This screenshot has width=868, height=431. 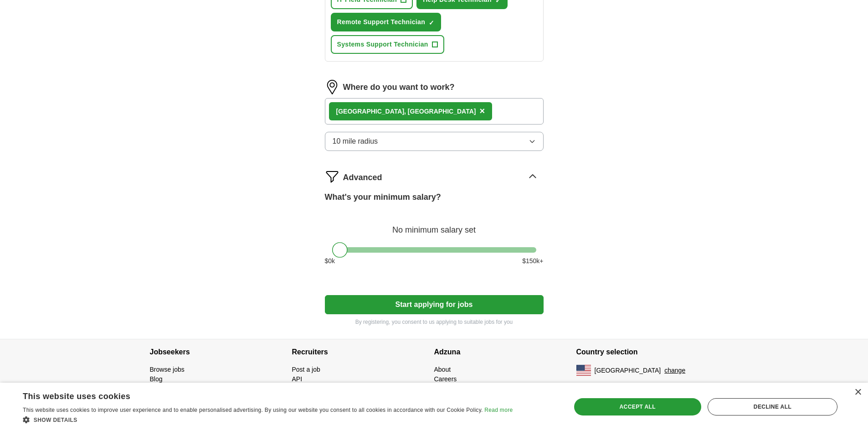 I want to click on span: Show details, so click(x=56, y=420).